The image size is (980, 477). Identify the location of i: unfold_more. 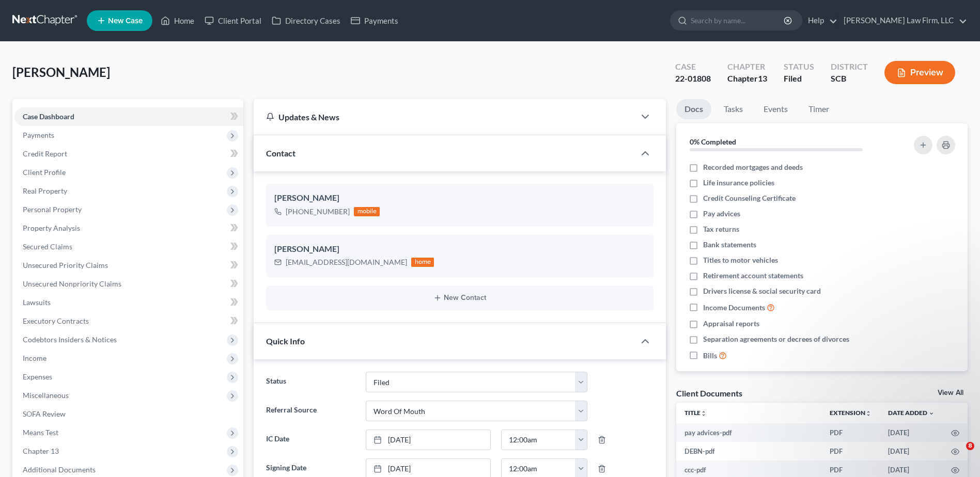
(703, 413).